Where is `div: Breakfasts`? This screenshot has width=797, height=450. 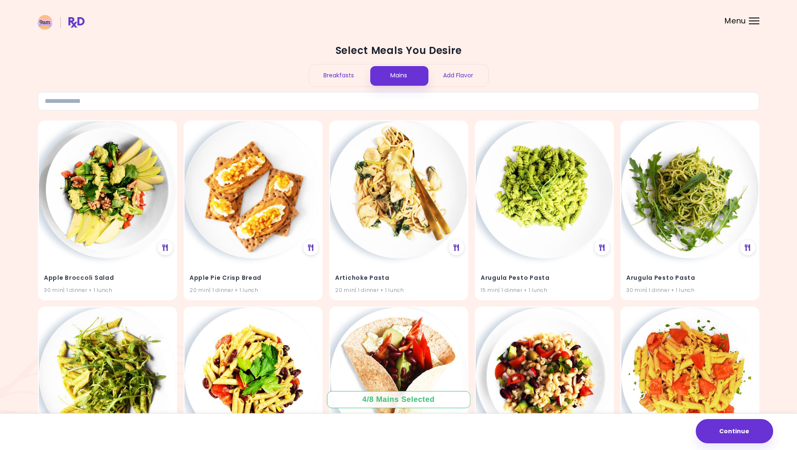 div: Breakfasts is located at coordinates (339, 75).